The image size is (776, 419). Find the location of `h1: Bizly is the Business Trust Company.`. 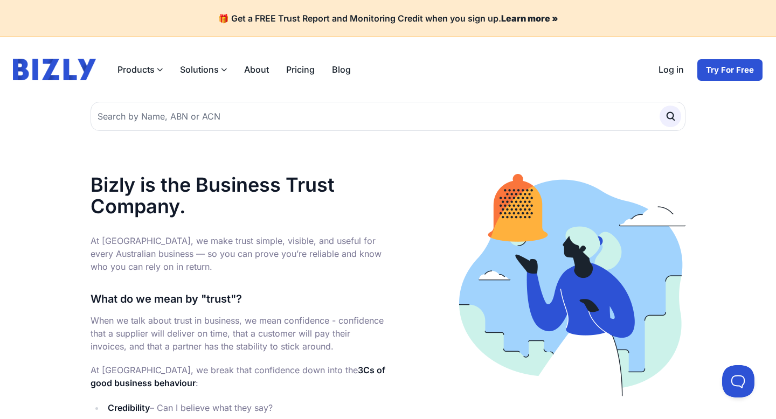

h1: Bizly is the Business Trust Company. is located at coordinates (239, 196).